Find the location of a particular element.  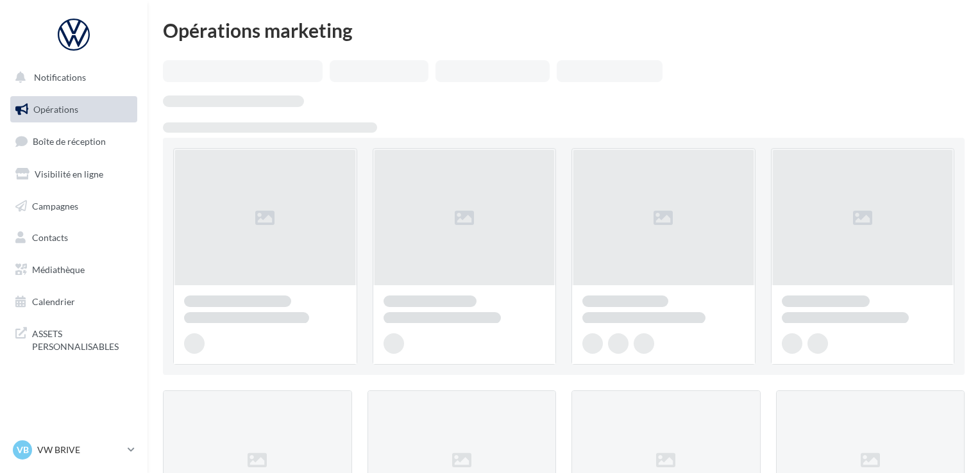

span: Notifications is located at coordinates (60, 77).